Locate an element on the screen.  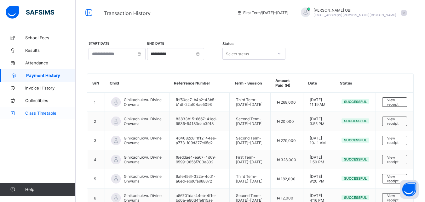
span: Payment History is located at coordinates (51, 76).